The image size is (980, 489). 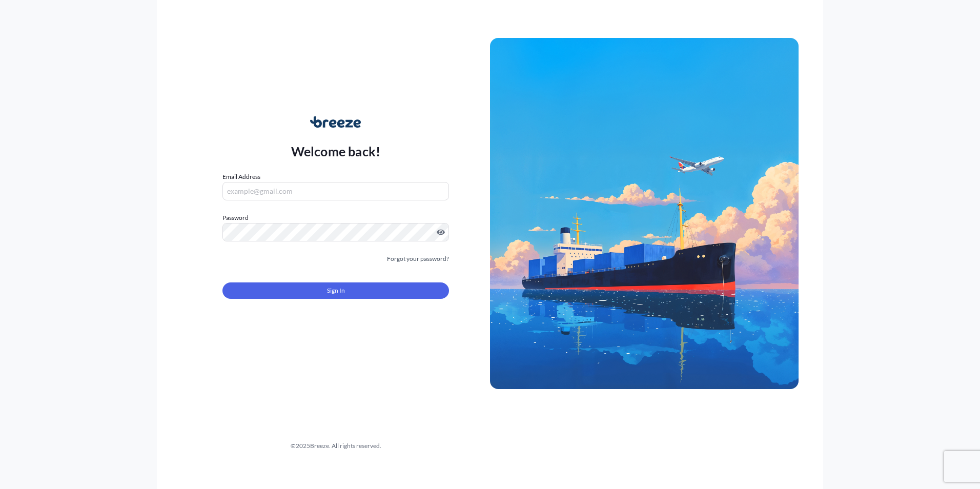 I want to click on p: Welcome back!, so click(x=336, y=152).